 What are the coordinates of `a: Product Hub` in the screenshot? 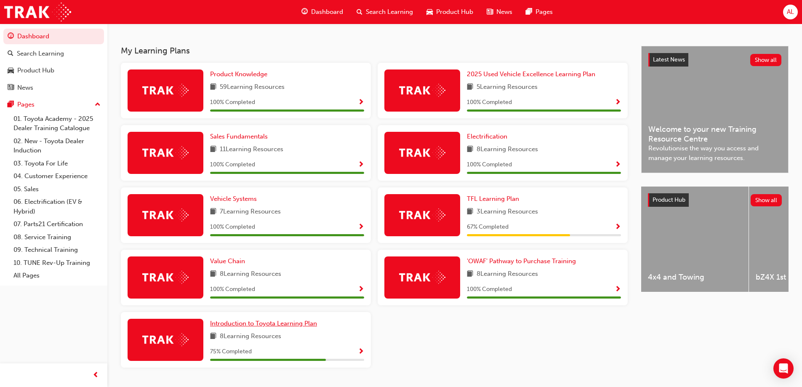 It's located at (53, 70).